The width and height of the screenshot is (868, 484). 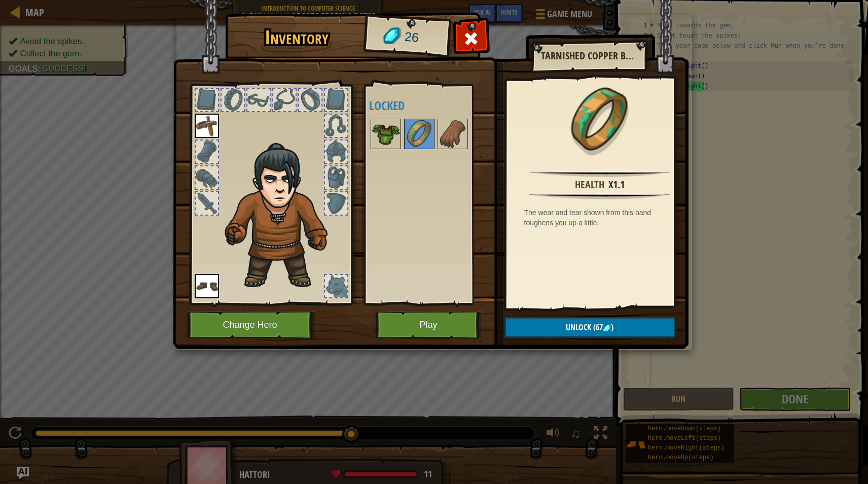 What do you see at coordinates (597, 327) in the screenshot?
I see `span: (67` at bounding box center [597, 327].